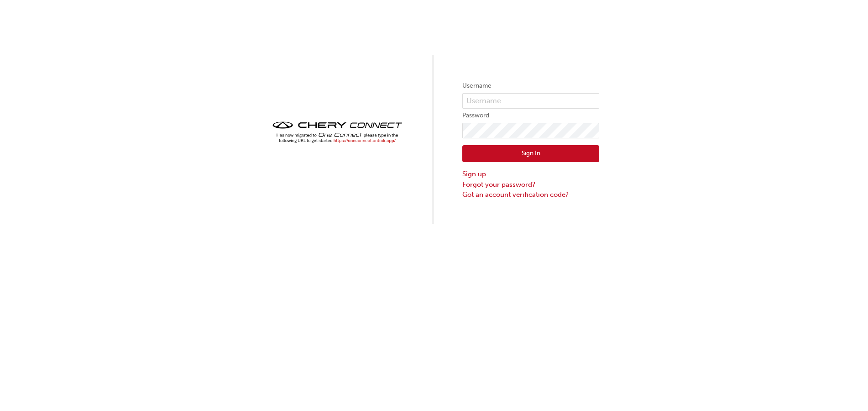 Image resolution: width=868 pixels, height=411 pixels. I want to click on input: Username, so click(531, 101).